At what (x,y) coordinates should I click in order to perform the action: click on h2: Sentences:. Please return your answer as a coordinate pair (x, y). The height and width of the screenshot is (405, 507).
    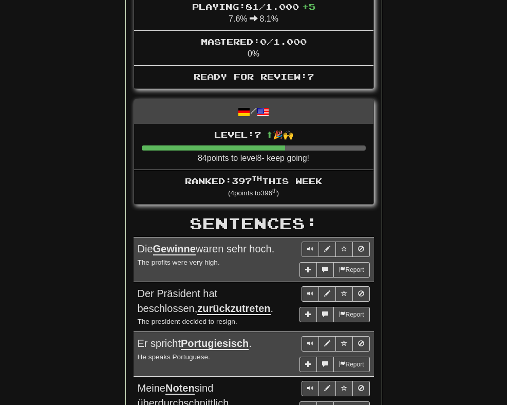
    Looking at the image, I should click on (254, 223).